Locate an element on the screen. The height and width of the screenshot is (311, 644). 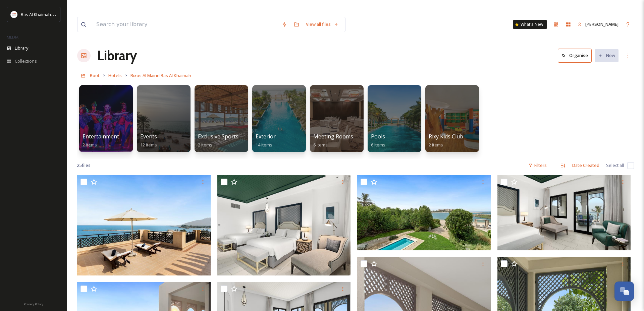
a: Library is located at coordinates (117, 56).